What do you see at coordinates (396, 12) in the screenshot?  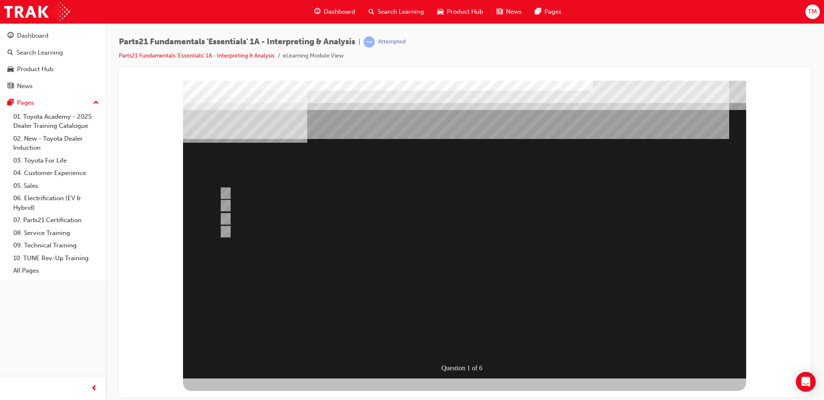 I see `a: search-iconSearch Learning` at bounding box center [396, 12].